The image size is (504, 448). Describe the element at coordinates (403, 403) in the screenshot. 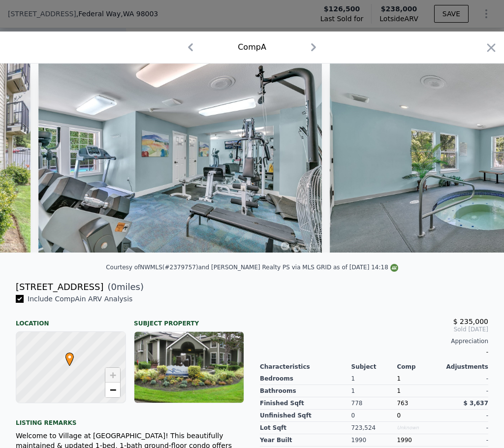

I see `span: 763` at that location.